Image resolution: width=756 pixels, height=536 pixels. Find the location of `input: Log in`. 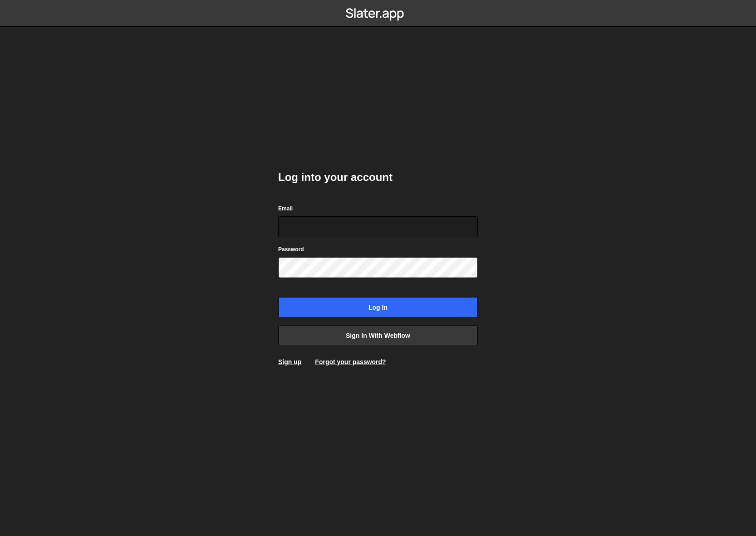

input: Log in is located at coordinates (378, 307).